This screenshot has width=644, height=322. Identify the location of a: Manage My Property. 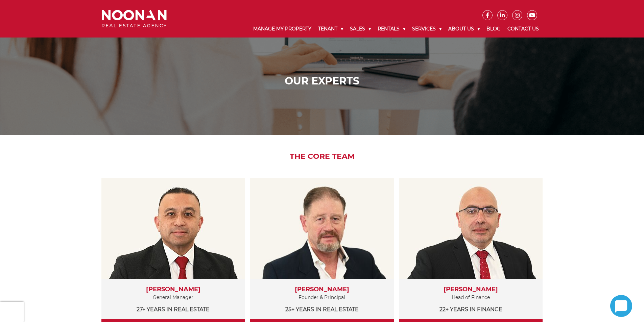
(282, 29).